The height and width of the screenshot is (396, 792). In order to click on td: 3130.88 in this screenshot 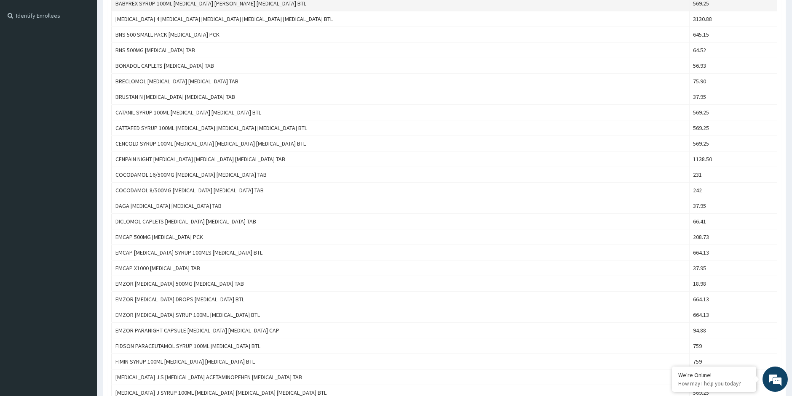, I will do `click(733, 19)`.